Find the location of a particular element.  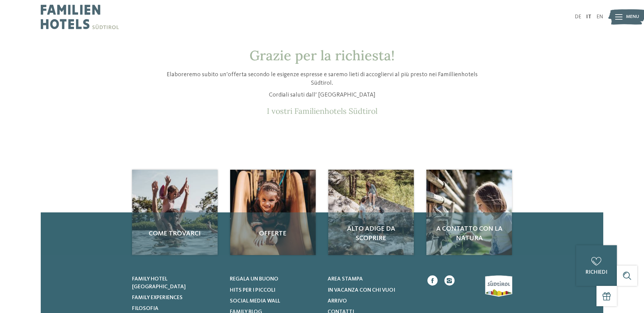

span: Filosofia is located at coordinates (145, 309).